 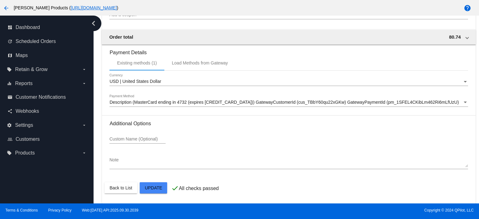 What do you see at coordinates (22, 211) in the screenshot?
I see `a: Terms & Conditions` at bounding box center [22, 211].